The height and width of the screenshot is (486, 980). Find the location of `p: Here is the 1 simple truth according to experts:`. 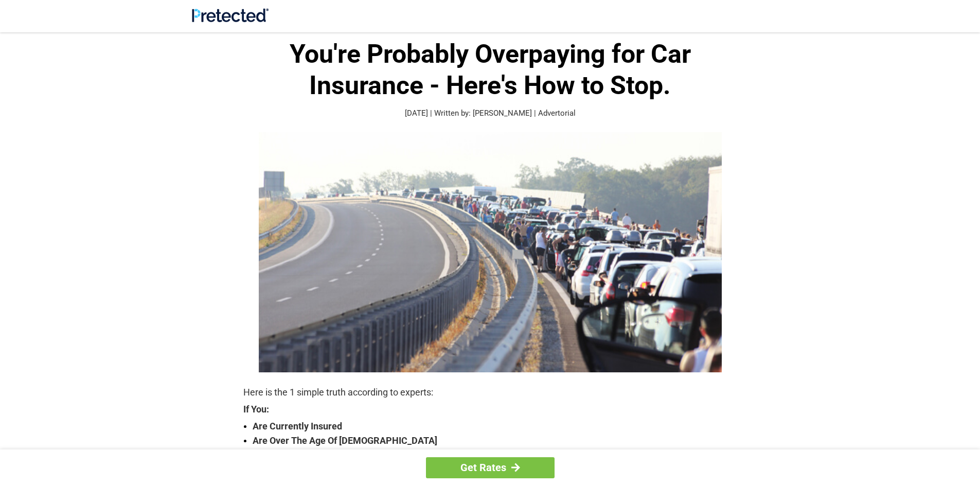

p: Here is the 1 simple truth according to experts: is located at coordinates (490, 392).